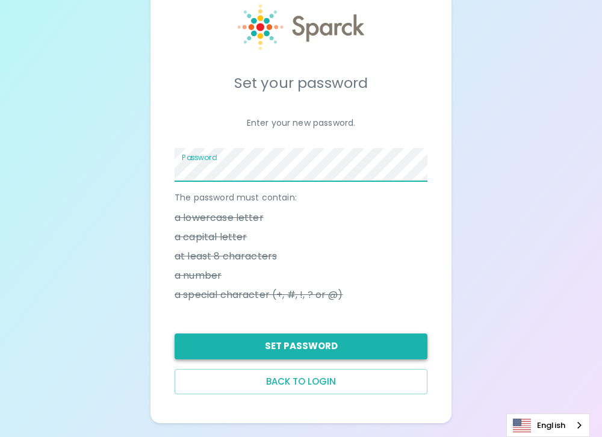  Describe the element at coordinates (199, 157) in the screenshot. I see `label: Password` at that location.